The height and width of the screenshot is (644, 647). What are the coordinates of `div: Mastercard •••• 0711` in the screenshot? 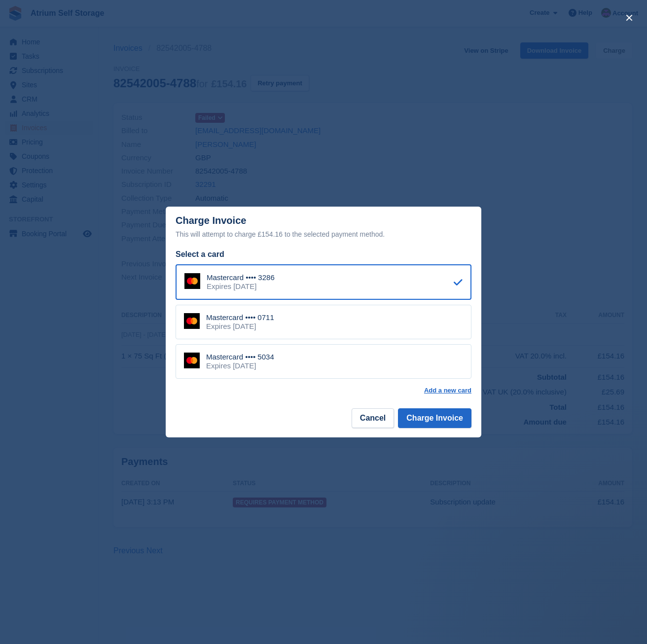 It's located at (240, 317).